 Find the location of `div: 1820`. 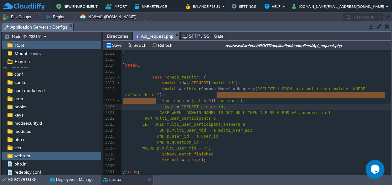

div: 1820 is located at coordinates (110, 107).